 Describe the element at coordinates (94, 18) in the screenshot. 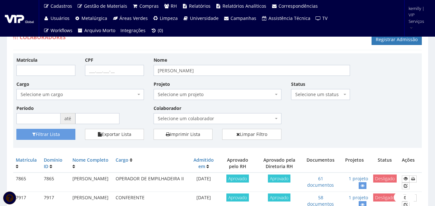

I see `span: Metalúrgica` at that location.